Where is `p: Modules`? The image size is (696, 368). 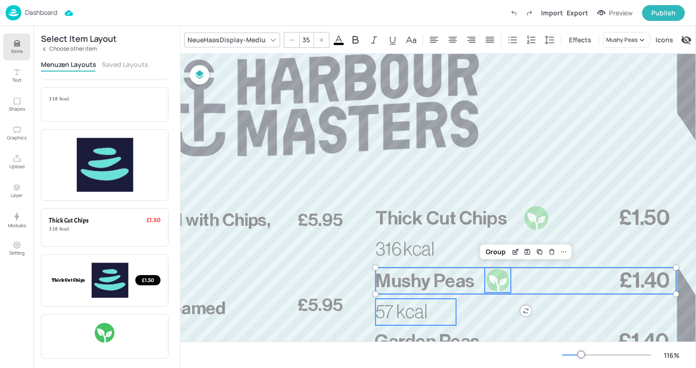
p: Modules is located at coordinates (17, 225).